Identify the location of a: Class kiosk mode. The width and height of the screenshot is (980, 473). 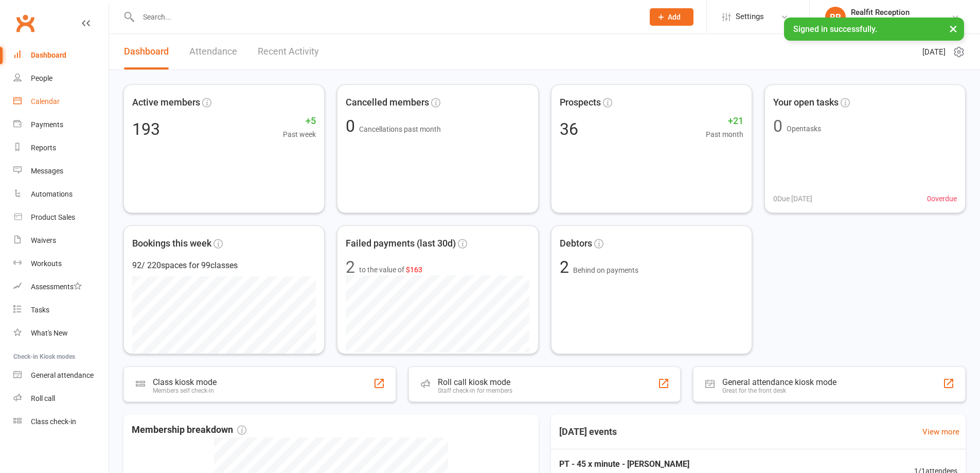
(61, 422).